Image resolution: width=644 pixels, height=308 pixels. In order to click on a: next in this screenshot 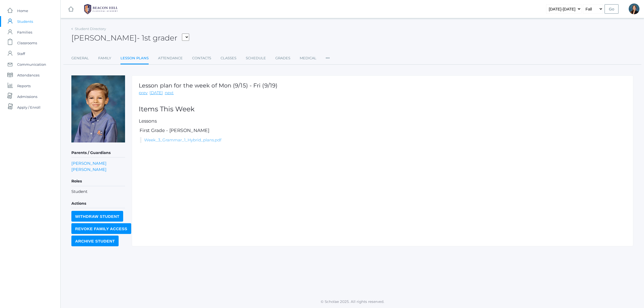, I will do `click(169, 93)`.